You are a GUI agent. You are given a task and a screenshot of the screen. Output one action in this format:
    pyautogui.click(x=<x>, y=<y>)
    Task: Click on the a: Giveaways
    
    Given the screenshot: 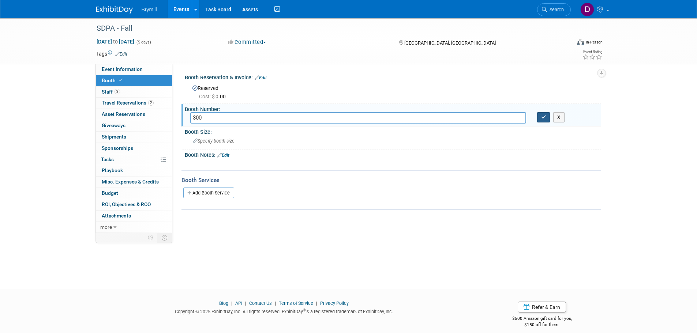 What is the action you would take?
    pyautogui.click(x=134, y=126)
    